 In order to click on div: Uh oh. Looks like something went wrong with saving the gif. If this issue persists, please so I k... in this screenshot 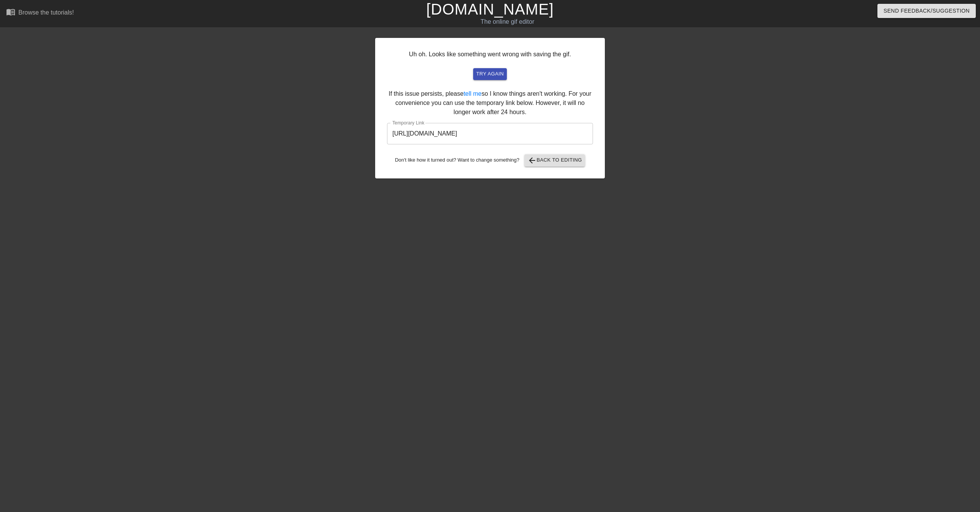, I will do `click(490, 108)`.